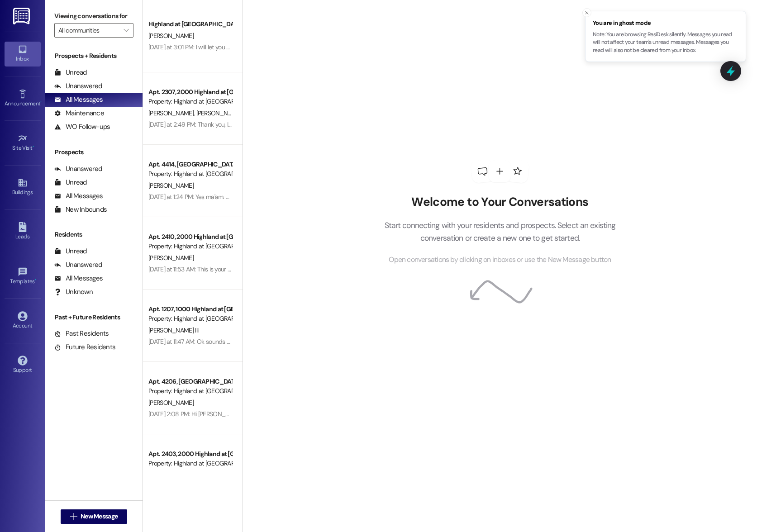  What do you see at coordinates (94, 517) in the screenshot?
I see `button: New Message` at bounding box center [94, 517].